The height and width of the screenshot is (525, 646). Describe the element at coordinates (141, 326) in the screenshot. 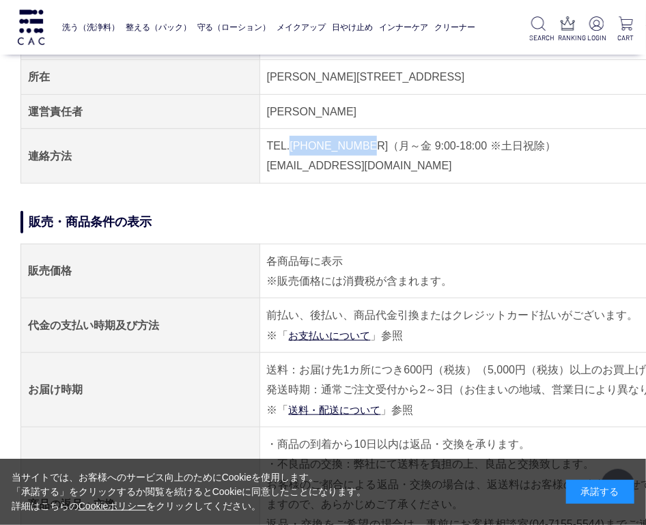

I see `th: 代金の支払い時期及び方法` at that location.